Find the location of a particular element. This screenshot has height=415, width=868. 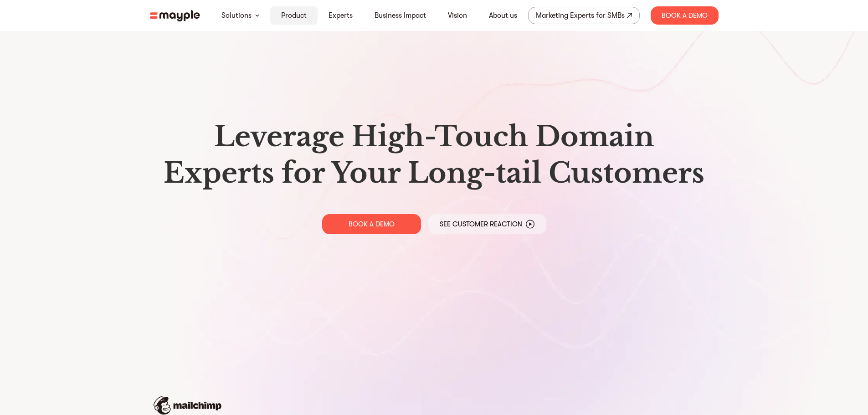

h1: Leverage High-Touch Domain Experts for Your Long-tail Customers is located at coordinates (435, 155).